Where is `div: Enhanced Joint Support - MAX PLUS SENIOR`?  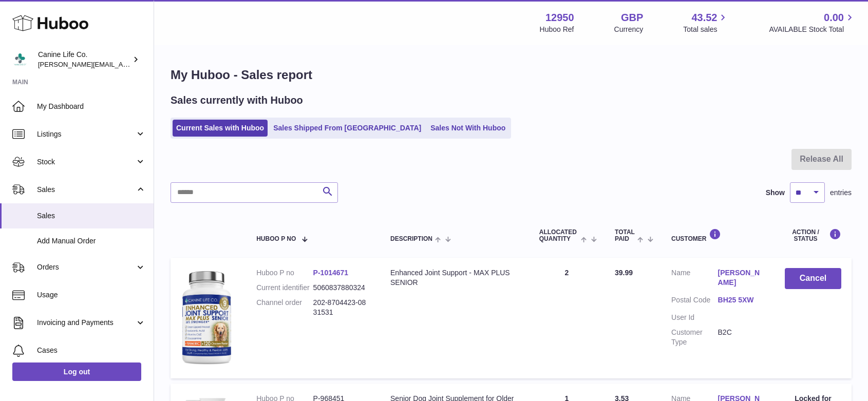
div: Enhanced Joint Support - MAX PLUS SENIOR is located at coordinates (455, 277).